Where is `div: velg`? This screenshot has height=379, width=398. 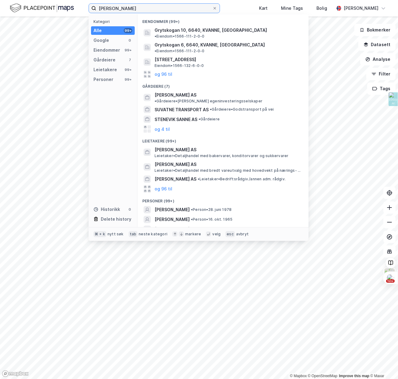
div: velg is located at coordinates (216, 234).